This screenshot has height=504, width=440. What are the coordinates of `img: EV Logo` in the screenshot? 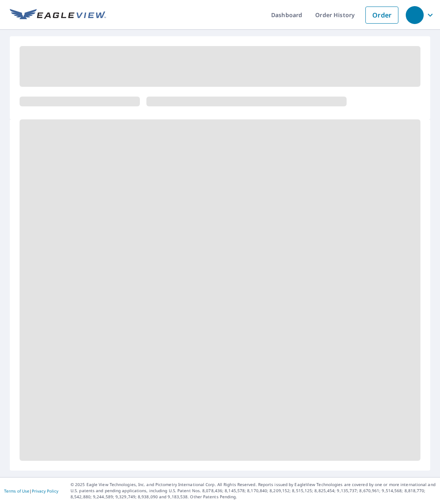 It's located at (58, 15).